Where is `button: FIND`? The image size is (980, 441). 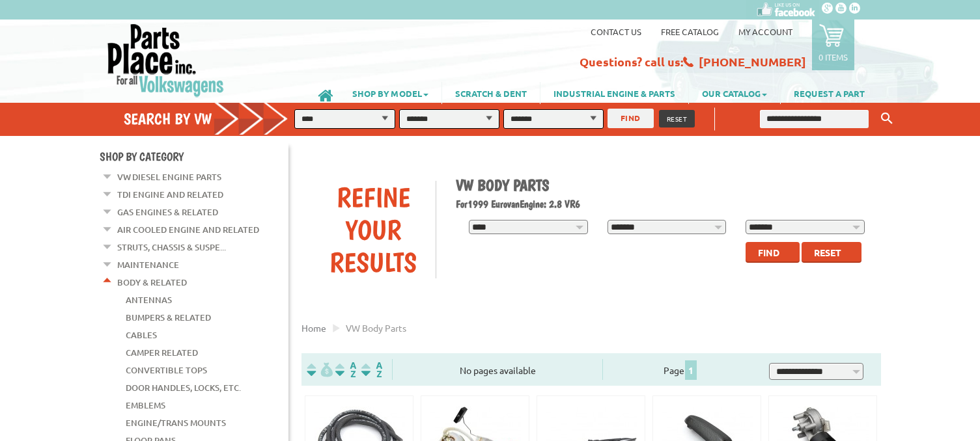 button: FIND is located at coordinates (630, 119).